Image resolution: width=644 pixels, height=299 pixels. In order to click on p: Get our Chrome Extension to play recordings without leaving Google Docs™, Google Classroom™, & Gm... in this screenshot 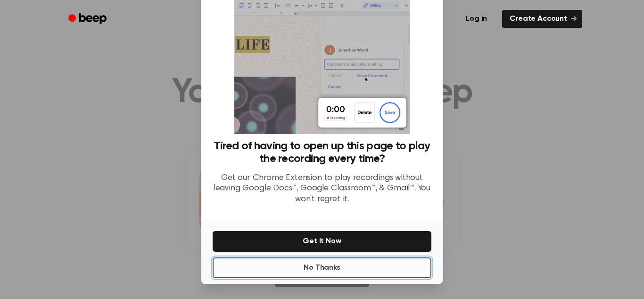, I will do `click(322, 189)`.